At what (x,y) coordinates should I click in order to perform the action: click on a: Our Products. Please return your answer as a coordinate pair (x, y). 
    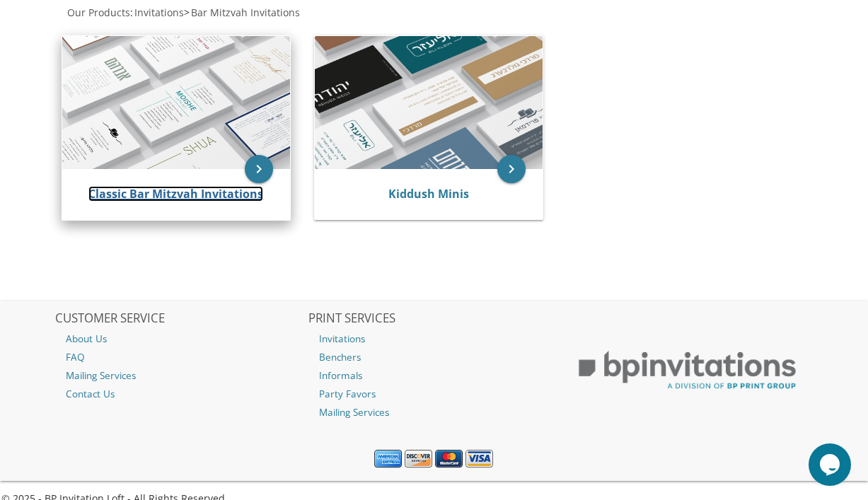
    Looking at the image, I should click on (98, 12).